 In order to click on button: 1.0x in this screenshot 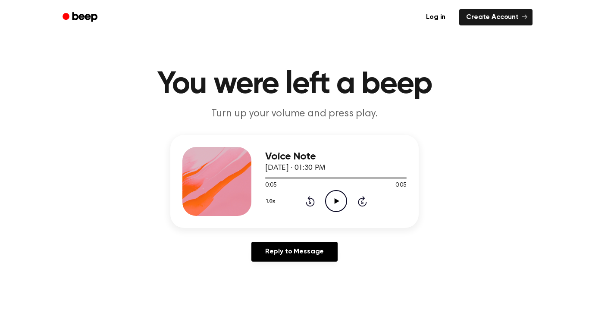, I will do `click(271, 201)`.